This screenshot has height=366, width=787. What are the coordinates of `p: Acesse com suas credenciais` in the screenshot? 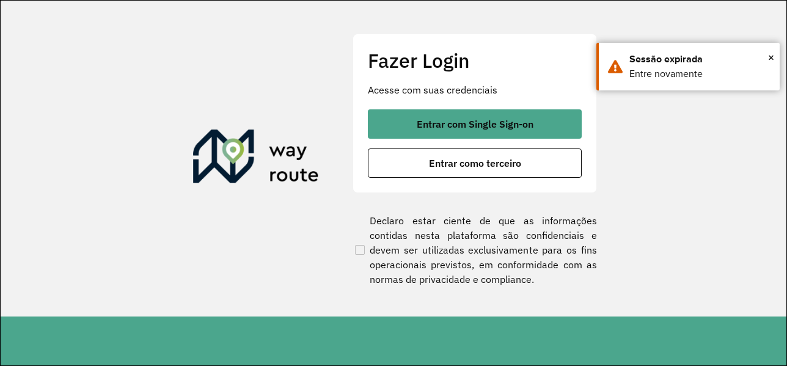 It's located at (475, 90).